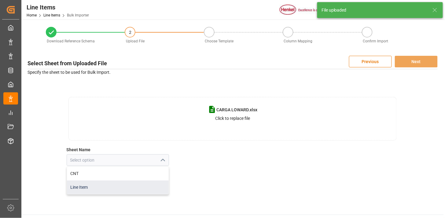 The width and height of the screenshot is (445, 218). What do you see at coordinates (52, 15) in the screenshot?
I see `a: Line Items` at bounding box center [52, 15].